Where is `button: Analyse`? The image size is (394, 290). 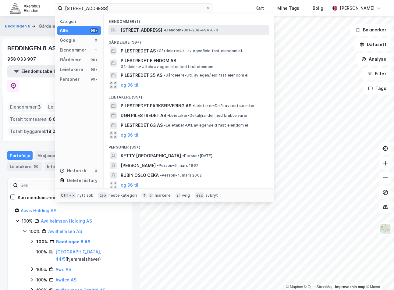 button: Analyse is located at coordinates (374, 59).